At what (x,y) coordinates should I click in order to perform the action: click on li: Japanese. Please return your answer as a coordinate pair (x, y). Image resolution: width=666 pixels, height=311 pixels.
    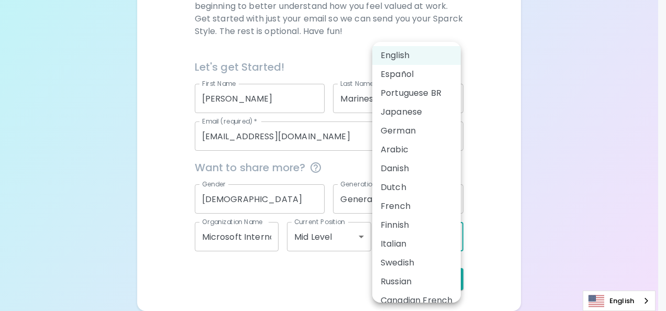
    Looking at the image, I should click on (416, 112).